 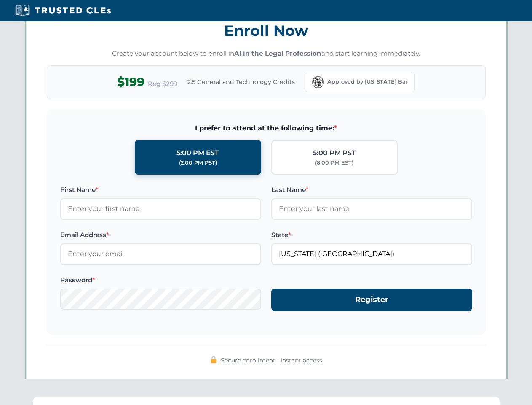 I want to click on div: 5:00 PM PST, so click(x=335, y=154).